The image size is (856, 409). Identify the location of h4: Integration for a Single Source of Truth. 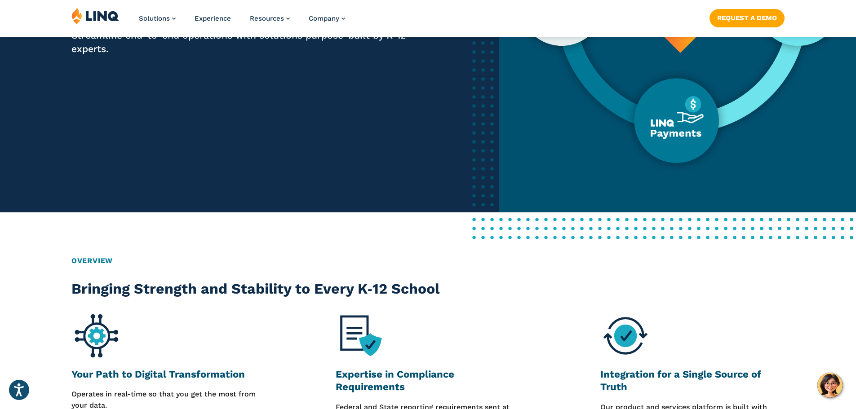
(692, 381).